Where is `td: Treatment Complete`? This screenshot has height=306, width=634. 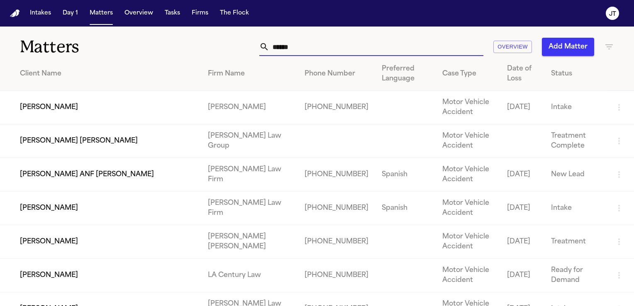 td: Treatment Complete is located at coordinates (576, 141).